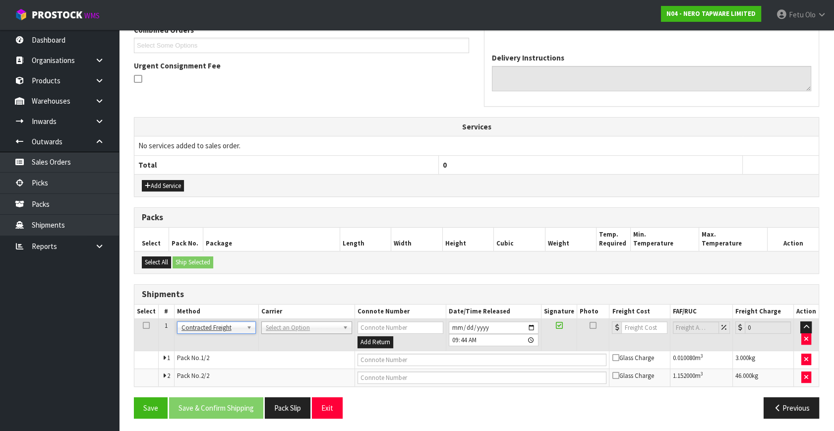  I want to click on h3: Shipments, so click(476, 294).